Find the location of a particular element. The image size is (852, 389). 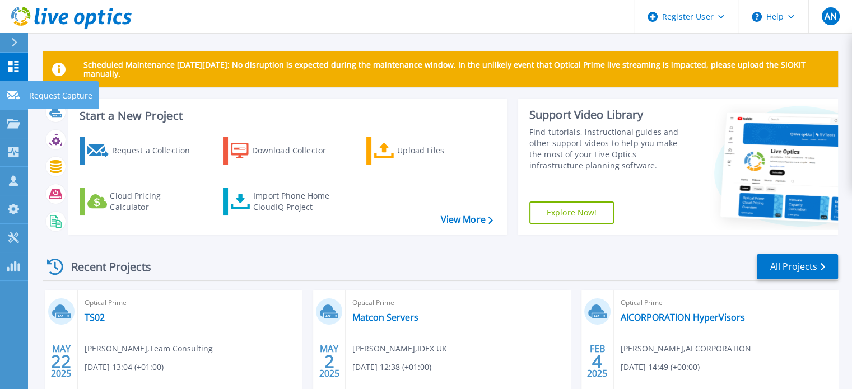

a: Matcon Servers is located at coordinates (385, 318).